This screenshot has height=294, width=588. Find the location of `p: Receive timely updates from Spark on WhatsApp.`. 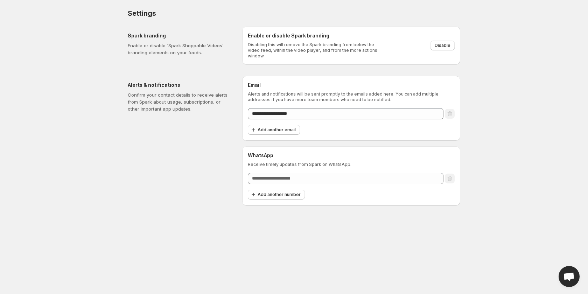

p: Receive timely updates from Spark on WhatsApp. is located at coordinates (351, 165).